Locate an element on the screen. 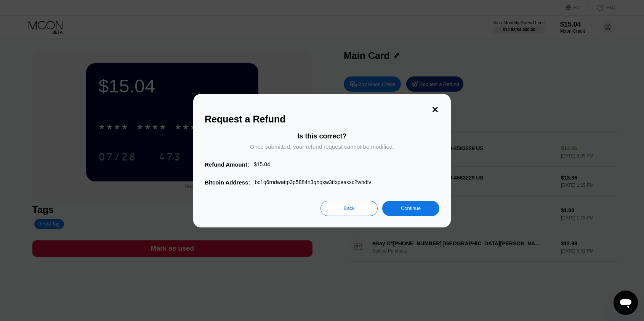  div: $ 15.04 is located at coordinates (262, 165).